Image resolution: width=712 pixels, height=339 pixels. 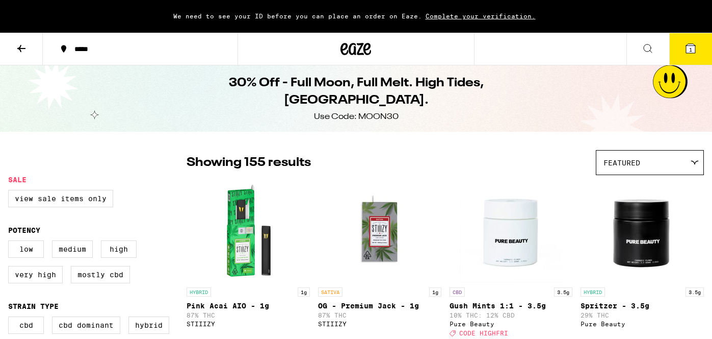 What do you see at coordinates (119, 249) in the screenshot?
I see `label: High` at bounding box center [119, 249].